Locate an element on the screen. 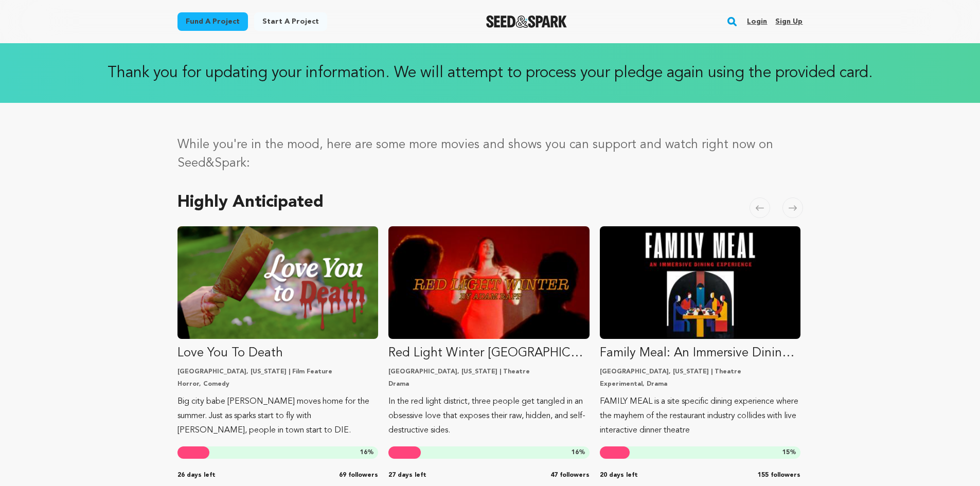 This screenshot has width=980, height=486. a: Fund Family Meal: An Immersive Dining Experience is located at coordinates (700, 332).